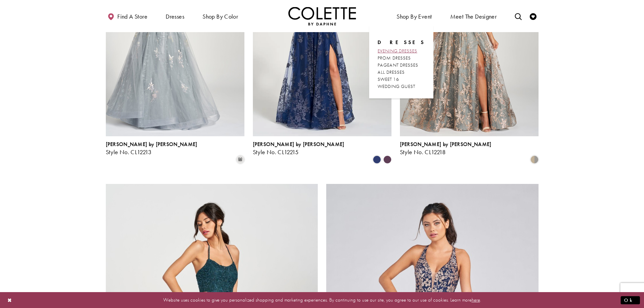  Describe the element at coordinates (276, 152) in the screenshot. I see `span: Style No. CL12215` at that location.